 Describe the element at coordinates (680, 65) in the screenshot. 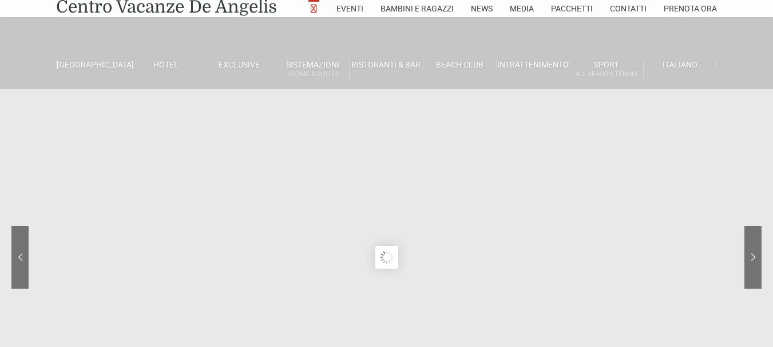

I see `a: Italiano` at that location.